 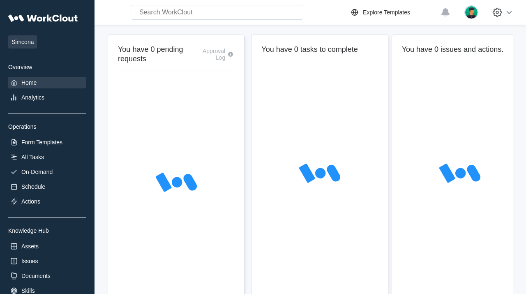 I want to click on a: All Tasks, so click(x=47, y=157).